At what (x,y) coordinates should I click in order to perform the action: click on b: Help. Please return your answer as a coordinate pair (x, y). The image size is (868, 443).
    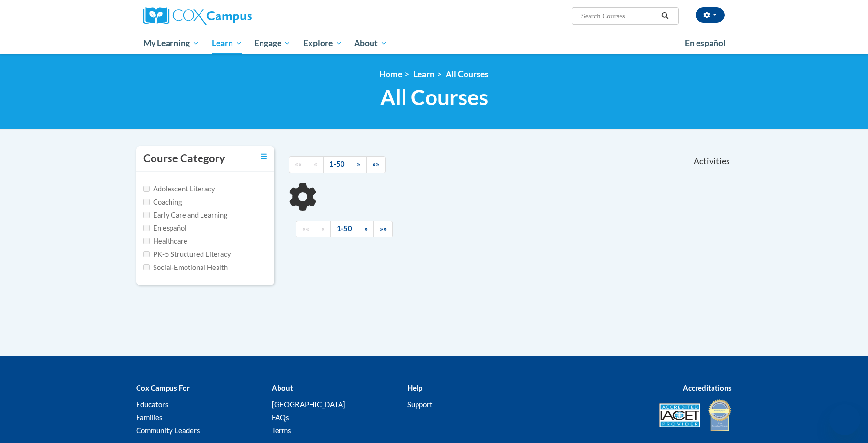
    Looking at the image, I should click on (415, 387).